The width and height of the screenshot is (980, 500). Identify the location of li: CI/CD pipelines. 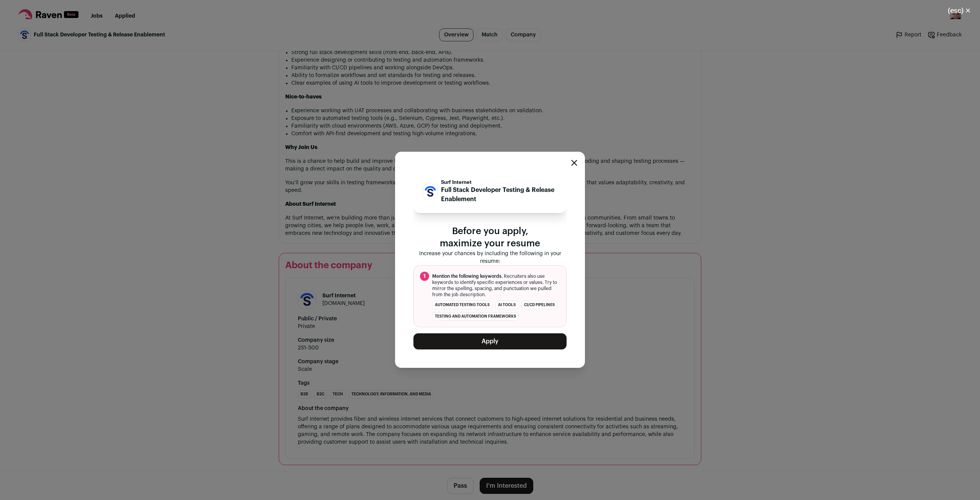
(540, 305).